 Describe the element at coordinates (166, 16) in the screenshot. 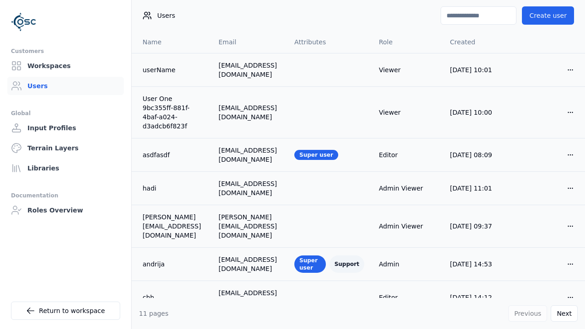

I see `span: Users` at that location.